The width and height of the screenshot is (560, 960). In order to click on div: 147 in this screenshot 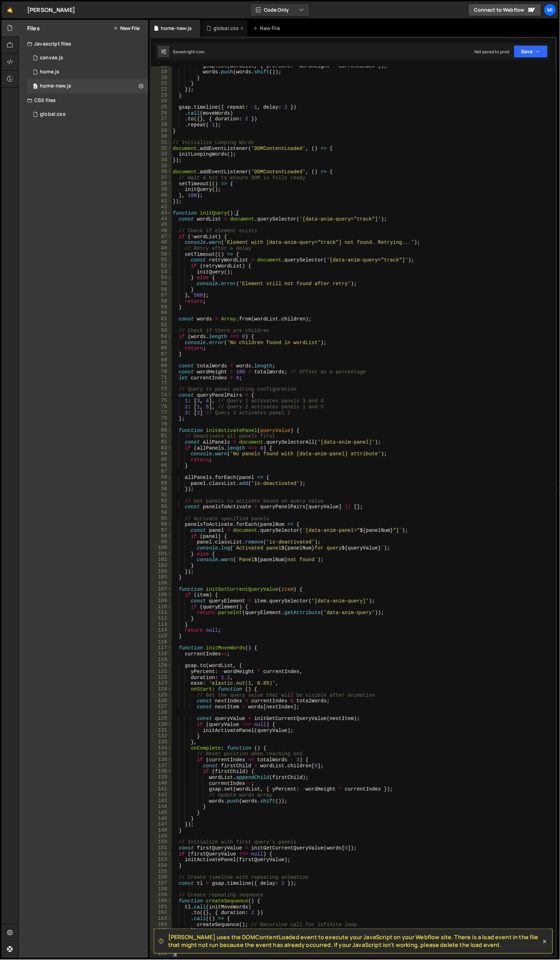, I will do `click(161, 825)`.